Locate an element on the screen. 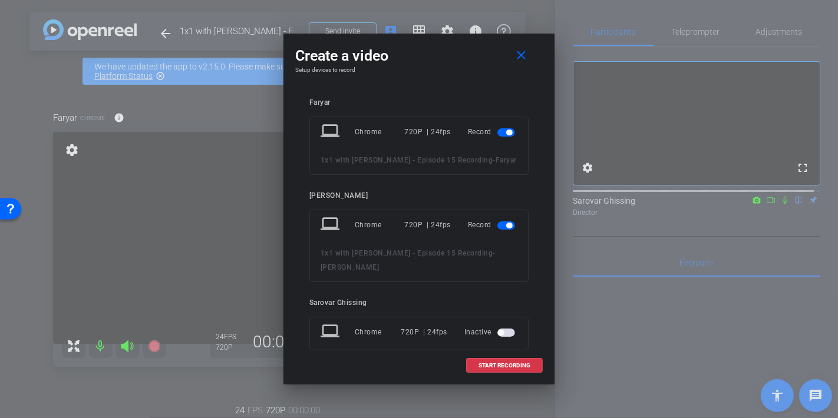 The image size is (838, 418). div: Sarovar Ghissing is located at coordinates (419, 303).